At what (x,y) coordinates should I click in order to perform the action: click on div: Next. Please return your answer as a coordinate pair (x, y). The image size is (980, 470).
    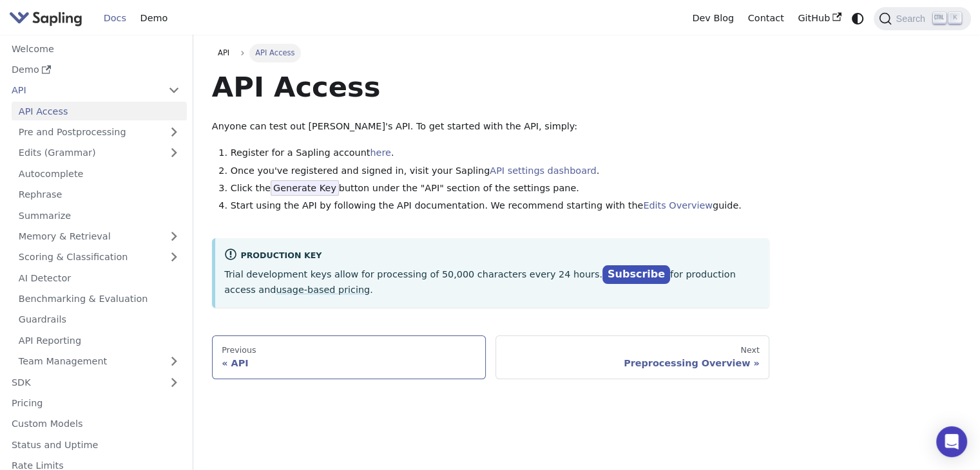
    Looking at the image, I should click on (632, 351).